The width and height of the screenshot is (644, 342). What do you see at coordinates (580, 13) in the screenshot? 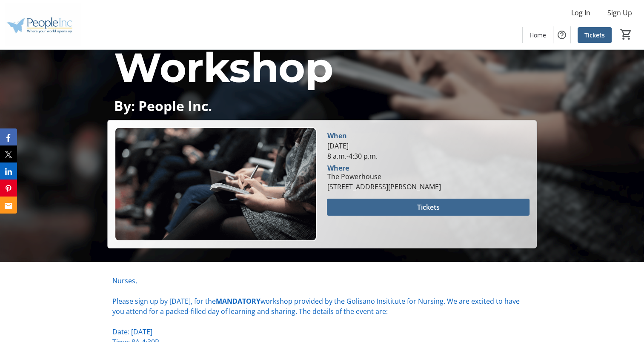
I see `button: Log In` at bounding box center [580, 13].